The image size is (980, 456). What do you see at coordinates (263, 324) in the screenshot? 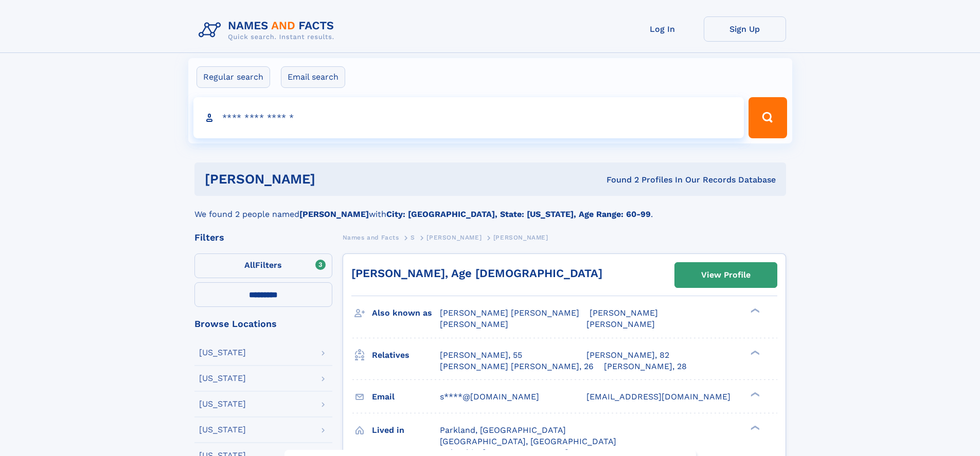
I see `div: Browse Locations` at bounding box center [263, 324].